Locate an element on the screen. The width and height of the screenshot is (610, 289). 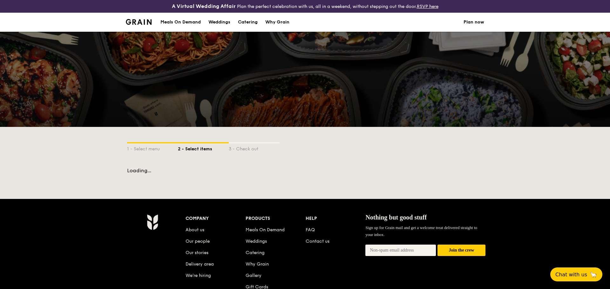
h4: A Virtual Wedding Affair is located at coordinates (204, 6).